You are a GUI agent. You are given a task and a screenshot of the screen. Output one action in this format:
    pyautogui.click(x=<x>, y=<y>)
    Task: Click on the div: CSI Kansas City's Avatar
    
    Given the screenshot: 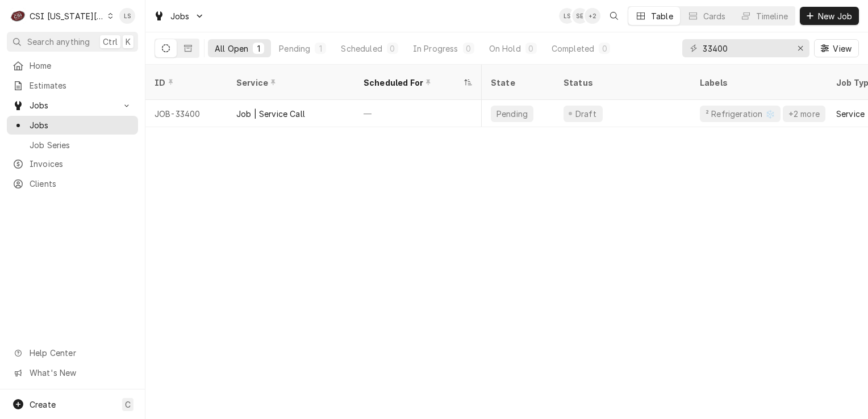 What is the action you would take?
    pyautogui.click(x=18, y=16)
    